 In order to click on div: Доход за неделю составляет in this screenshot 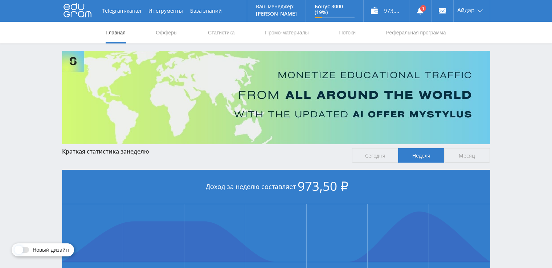, I will do `click(276, 187)`.